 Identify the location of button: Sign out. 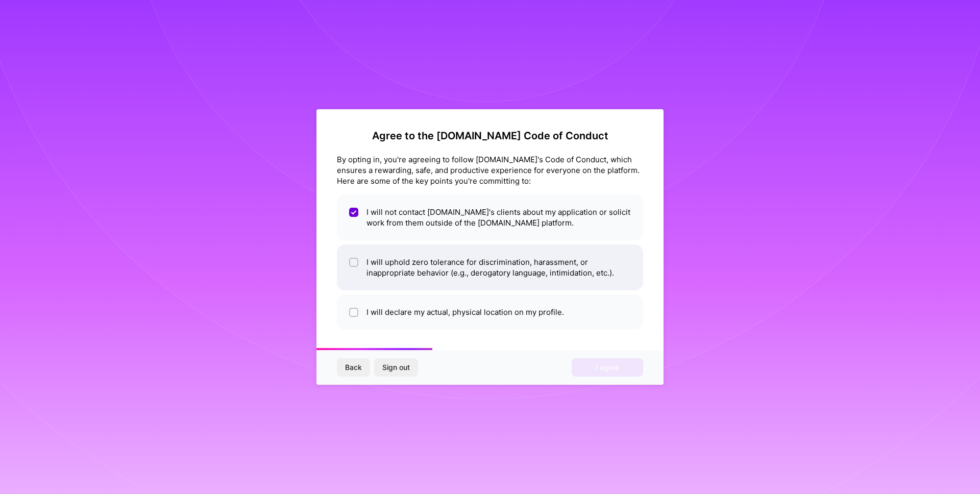
(396, 367).